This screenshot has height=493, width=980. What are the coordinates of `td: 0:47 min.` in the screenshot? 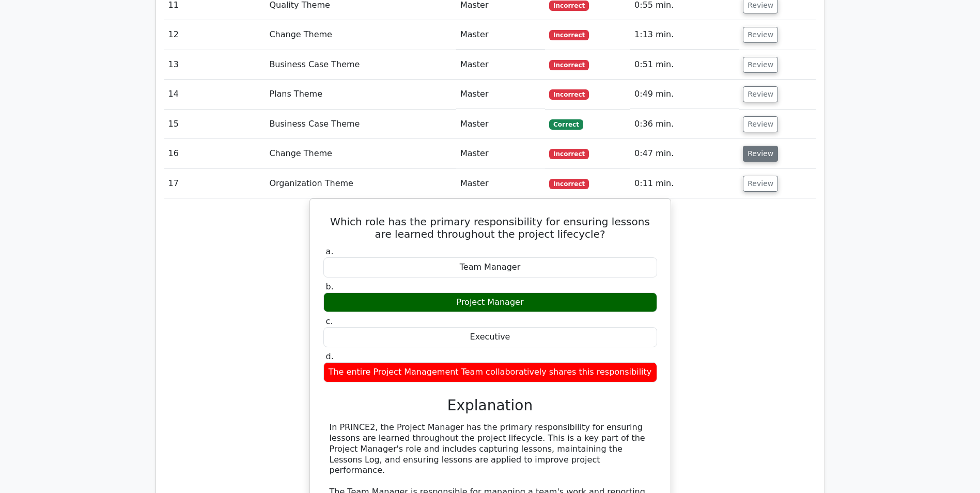 It's located at (685, 153).